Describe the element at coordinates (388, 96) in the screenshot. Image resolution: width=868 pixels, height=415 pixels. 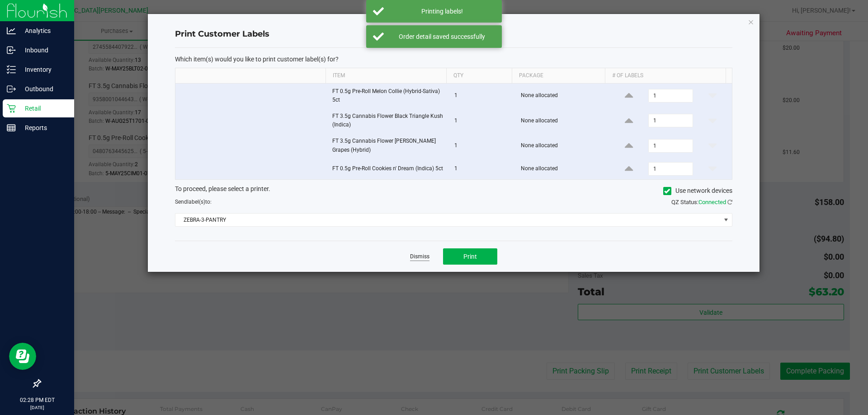
I see `td: FT 0.5g Pre-Roll Melon Collie (Hybrid-Sativa) 5ct` at that location.